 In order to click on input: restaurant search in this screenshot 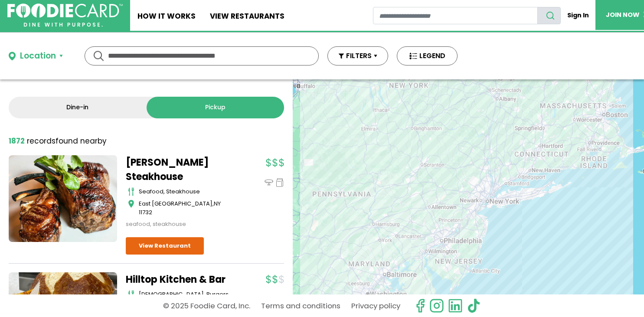, I will do `click(455, 15)`.